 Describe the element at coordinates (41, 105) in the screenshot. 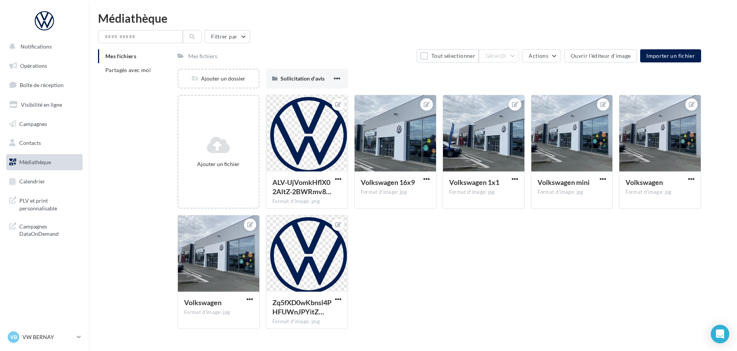

I see `span: Visibilité en ligne` at that location.